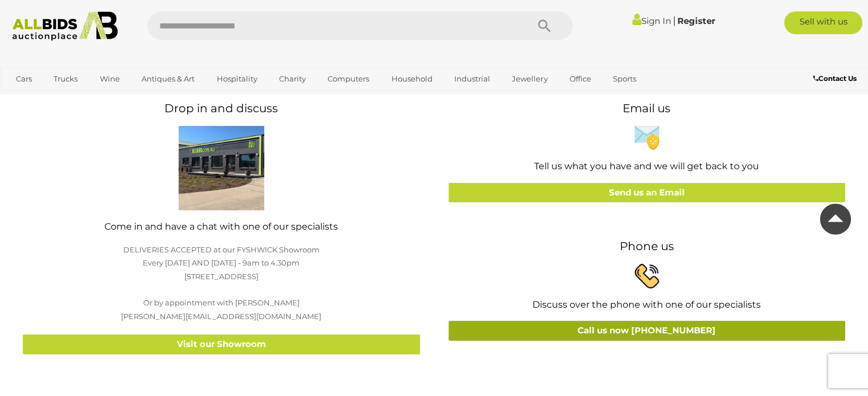 Image resolution: width=868 pixels, height=396 pixels. What do you see at coordinates (625, 78) in the screenshot?
I see `a: Sports` at bounding box center [625, 78].